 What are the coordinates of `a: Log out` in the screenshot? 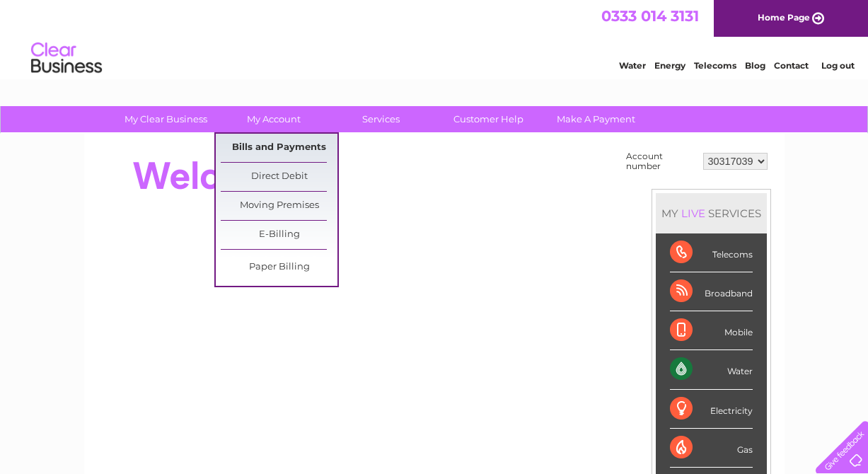 It's located at (837, 65).